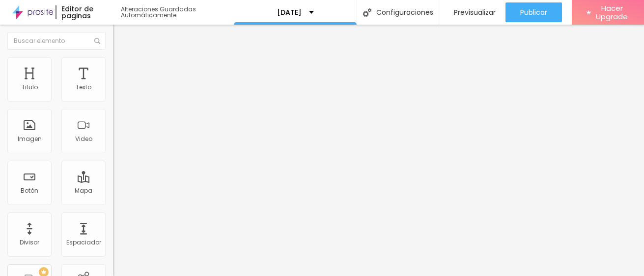 This screenshot has width=644, height=276. Describe the element at coordinates (84, 242) in the screenshot. I see `div: Espaciador` at that location.